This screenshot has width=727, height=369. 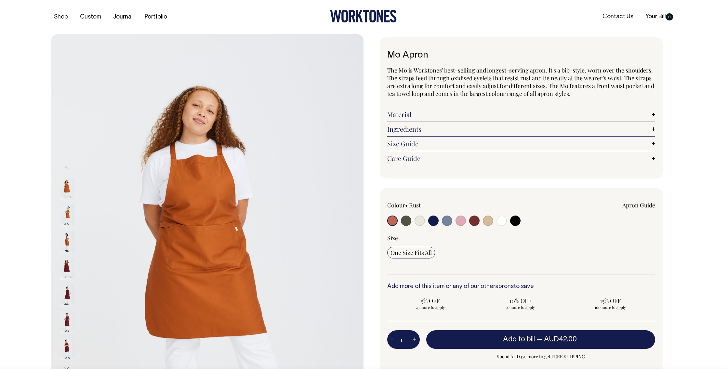 I want to click on h6: Add more of this item or any of our other to save, so click(x=522, y=287).